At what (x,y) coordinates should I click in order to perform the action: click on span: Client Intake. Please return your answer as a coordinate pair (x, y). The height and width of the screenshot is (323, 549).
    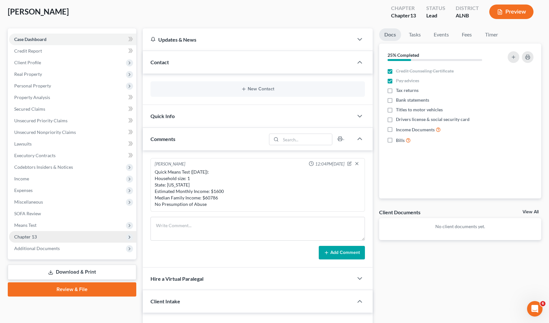
    Looking at the image, I should click on (165, 301).